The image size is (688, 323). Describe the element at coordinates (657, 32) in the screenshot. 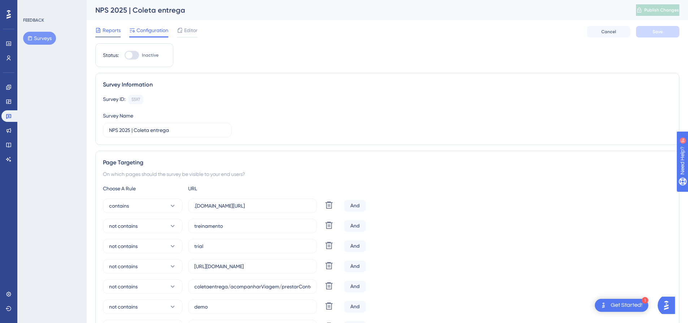

I see `span: Save` at that location.